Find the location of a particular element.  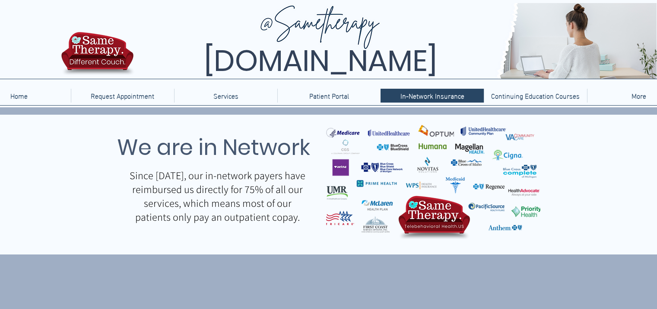

p: Request Appointment is located at coordinates (122, 96).